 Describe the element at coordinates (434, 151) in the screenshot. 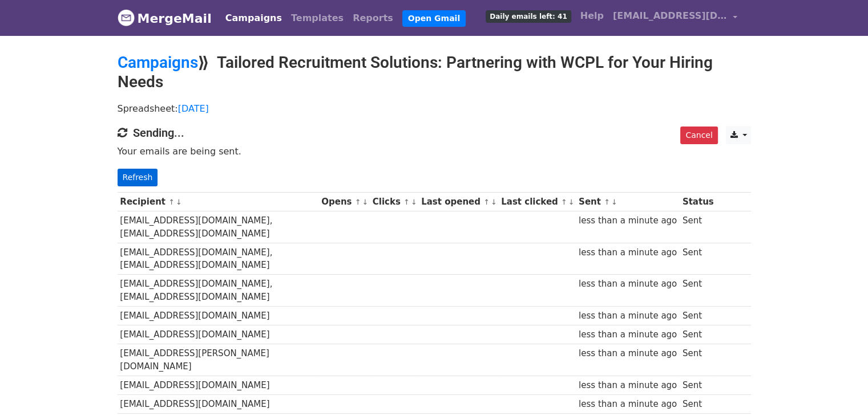

I see `p: Your emails are being sent.` at that location.